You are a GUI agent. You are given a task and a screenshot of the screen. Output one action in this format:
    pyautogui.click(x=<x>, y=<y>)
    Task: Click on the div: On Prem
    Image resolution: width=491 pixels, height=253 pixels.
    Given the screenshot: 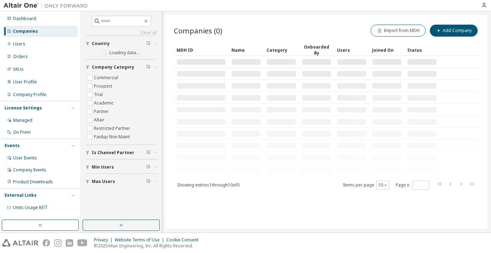 What is the action you would take?
    pyautogui.click(x=22, y=132)
    